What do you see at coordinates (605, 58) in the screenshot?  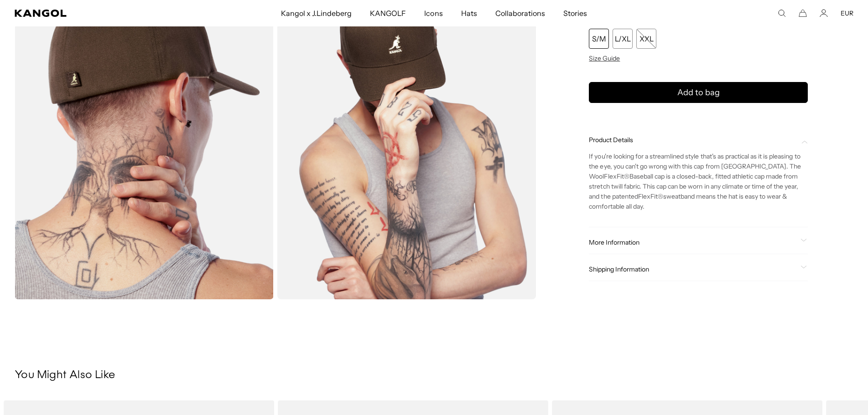 I see `span: Size Guide` at bounding box center [605, 58].